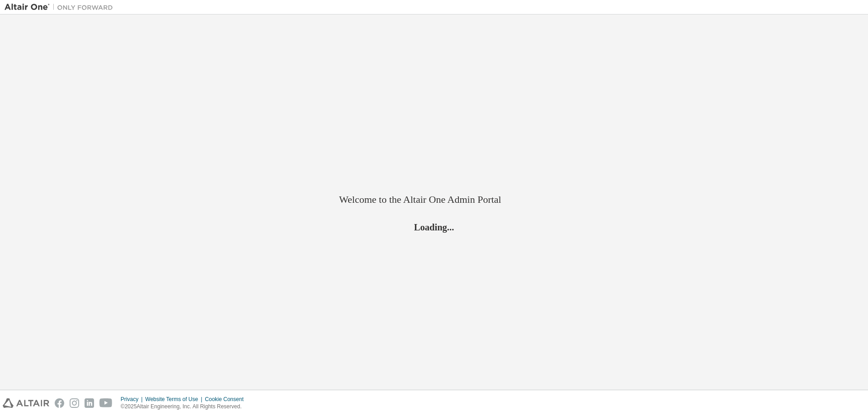 The height and width of the screenshot is (416, 868). Describe the element at coordinates (133, 399) in the screenshot. I see `div: Privacy` at that location.